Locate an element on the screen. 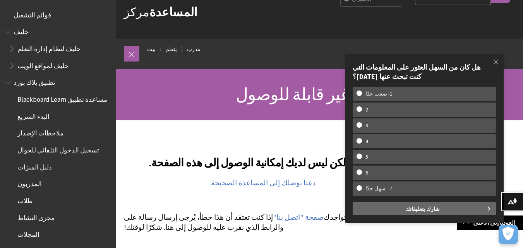 Image resolution: width=523 pixels, height=248 pixels. font: المجلات is located at coordinates (28, 234).